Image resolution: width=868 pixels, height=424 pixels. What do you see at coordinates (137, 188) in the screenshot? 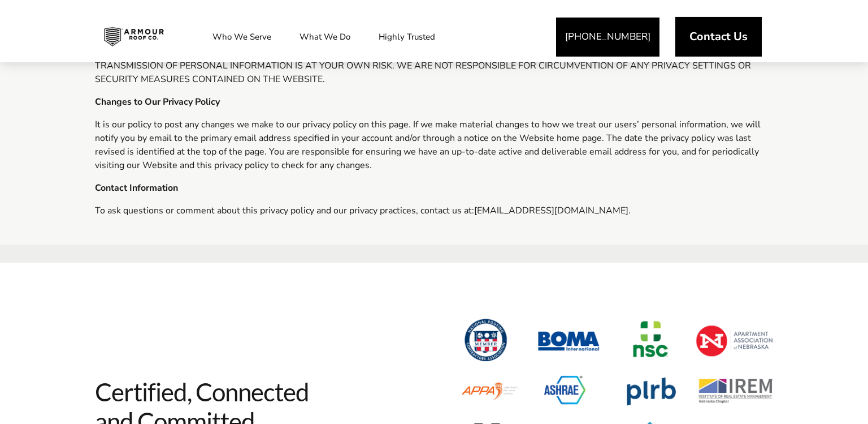
I see `b: Contact Information` at bounding box center [137, 188].